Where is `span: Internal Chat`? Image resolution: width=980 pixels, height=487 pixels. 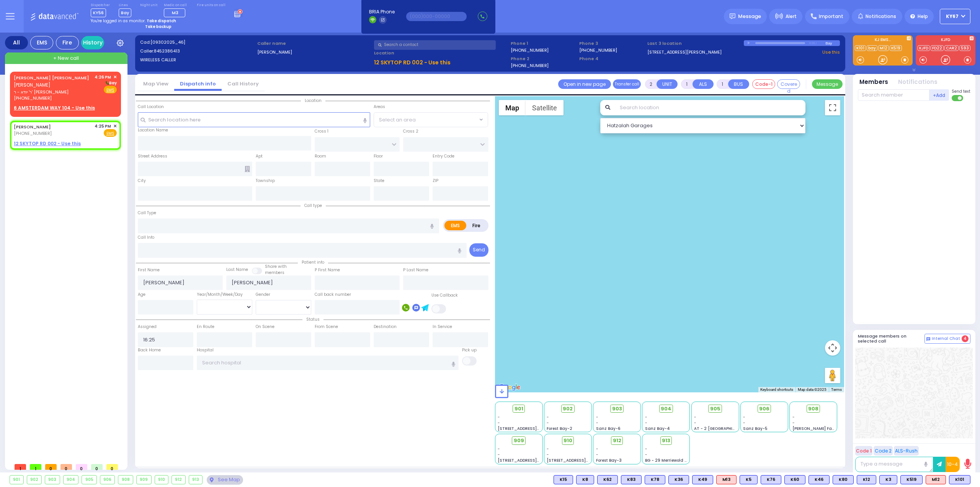
span: Internal Chat is located at coordinates (946, 338).